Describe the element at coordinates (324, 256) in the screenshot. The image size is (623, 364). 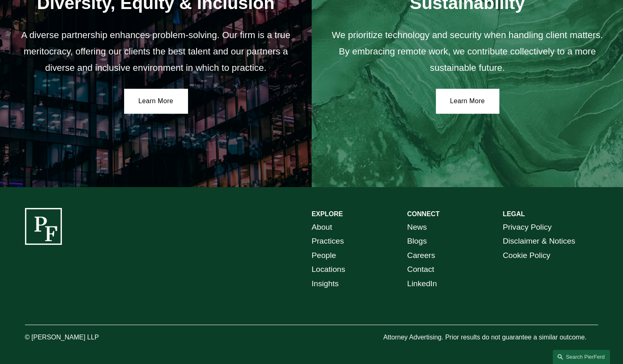
I see `a: People` at that location.